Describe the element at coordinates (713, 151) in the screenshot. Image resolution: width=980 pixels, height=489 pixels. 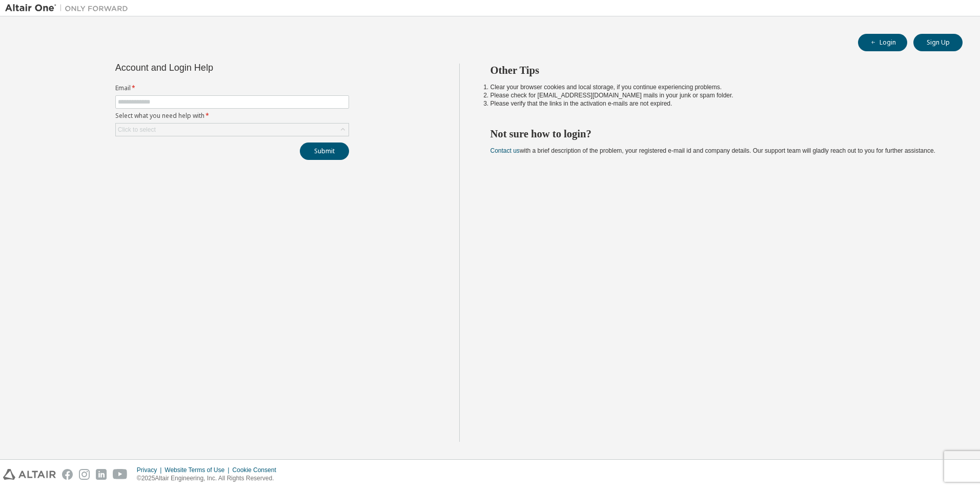
I see `span: with a brief description of the problem, your registered e-mail id and company details. Our suppo...` at that location.